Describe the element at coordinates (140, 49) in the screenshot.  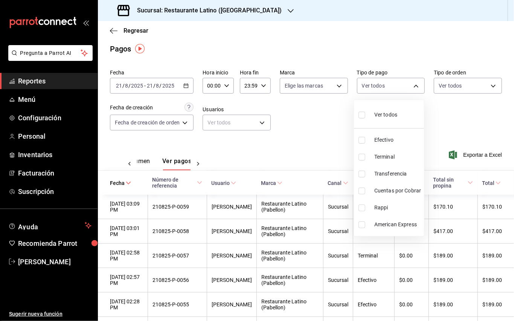
I see `img: Tooltip marker` at that location.